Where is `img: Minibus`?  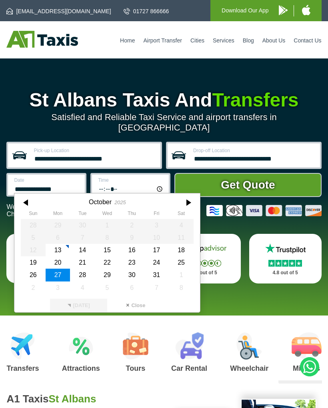 img: Minibus is located at coordinates (306, 346).